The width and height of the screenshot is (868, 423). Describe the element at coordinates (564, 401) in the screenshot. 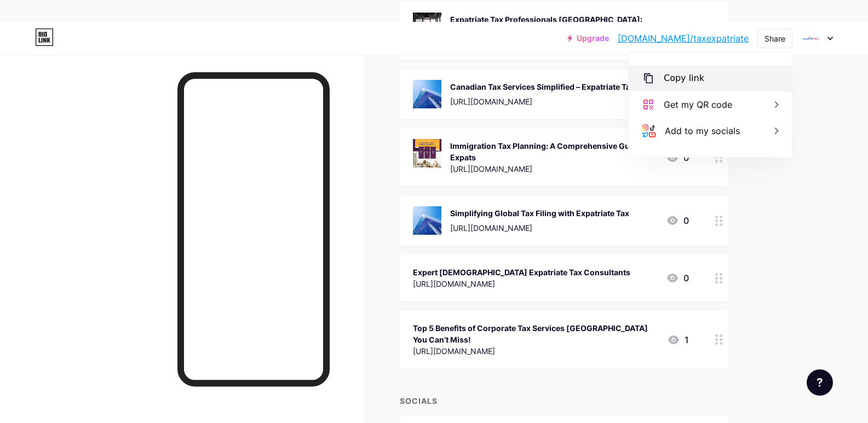

I see `div: SOCIALS` at that location.